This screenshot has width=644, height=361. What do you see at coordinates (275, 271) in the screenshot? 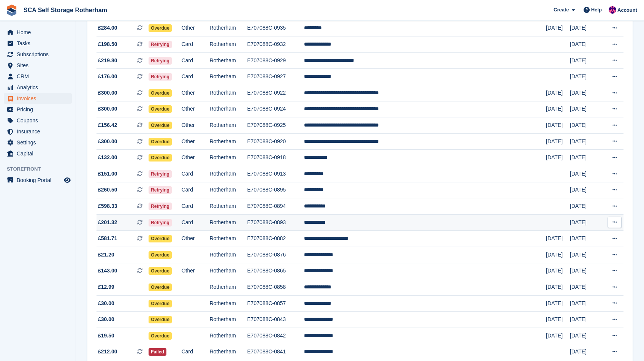
I see `td: E707088C-0865` at bounding box center [275, 271].